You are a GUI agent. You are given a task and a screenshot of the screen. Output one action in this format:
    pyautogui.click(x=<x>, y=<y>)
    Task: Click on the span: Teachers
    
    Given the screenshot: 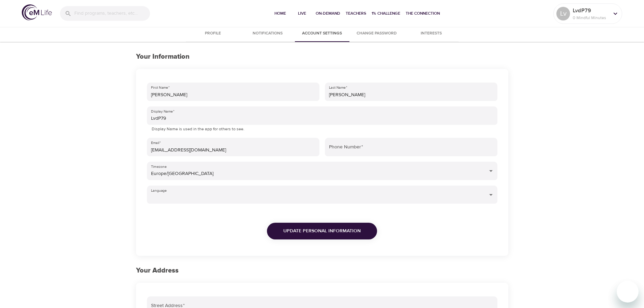 What is the action you would take?
    pyautogui.click(x=356, y=14)
    